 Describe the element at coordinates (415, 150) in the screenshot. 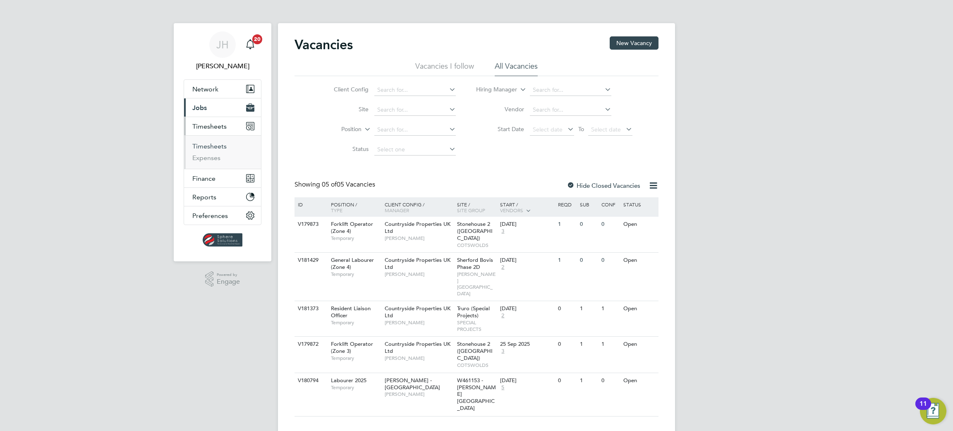

I see `input: Select one` at that location.